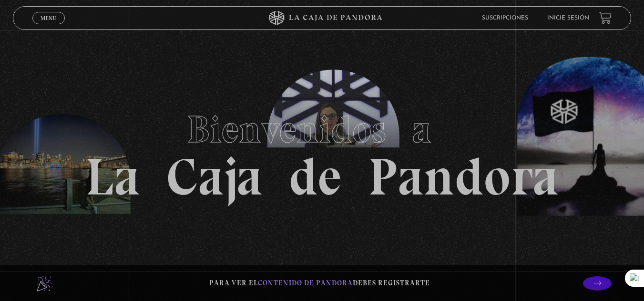 The height and width of the screenshot is (301, 644). I want to click on h1: La Caja de Pandora, so click(322, 150).